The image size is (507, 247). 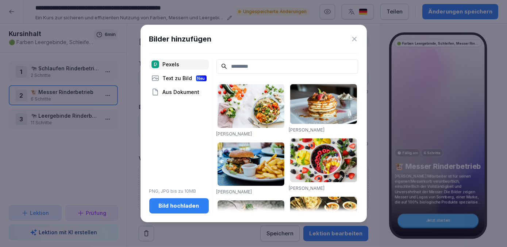 What do you see at coordinates (180, 39) in the screenshot?
I see `h1: Bilder hinzufügen` at bounding box center [180, 39].